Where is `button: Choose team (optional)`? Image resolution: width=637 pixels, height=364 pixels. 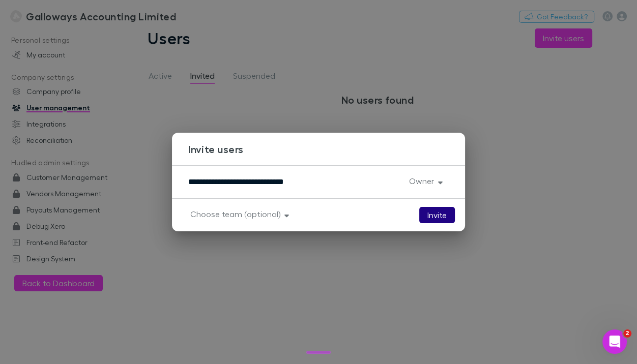 button: Choose team (optional) is located at coordinates (239, 214).